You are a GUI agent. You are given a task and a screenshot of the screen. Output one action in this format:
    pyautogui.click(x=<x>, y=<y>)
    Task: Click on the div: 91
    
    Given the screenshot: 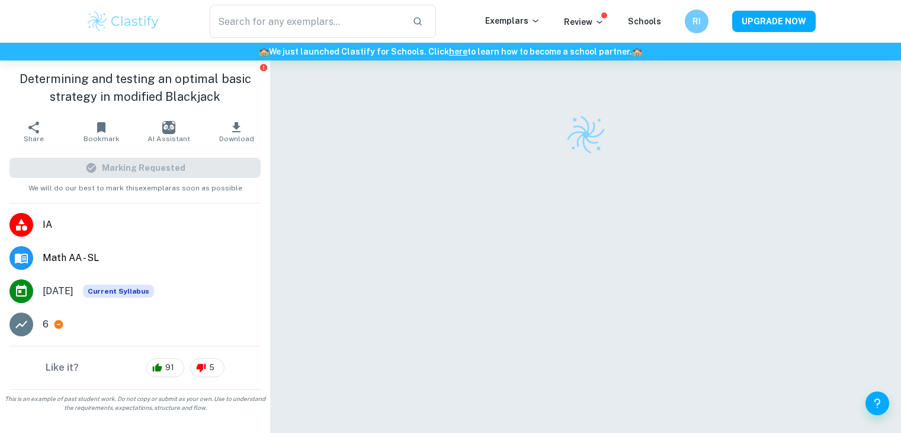 What is the action you would take?
    pyautogui.click(x=165, y=367)
    